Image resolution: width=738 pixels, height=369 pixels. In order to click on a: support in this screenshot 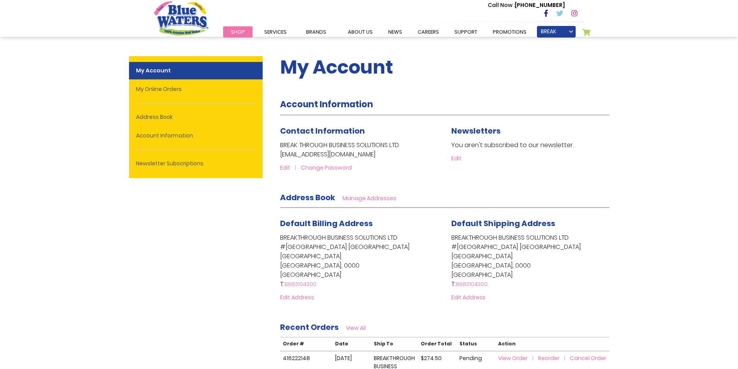, I will do `click(466, 32)`.